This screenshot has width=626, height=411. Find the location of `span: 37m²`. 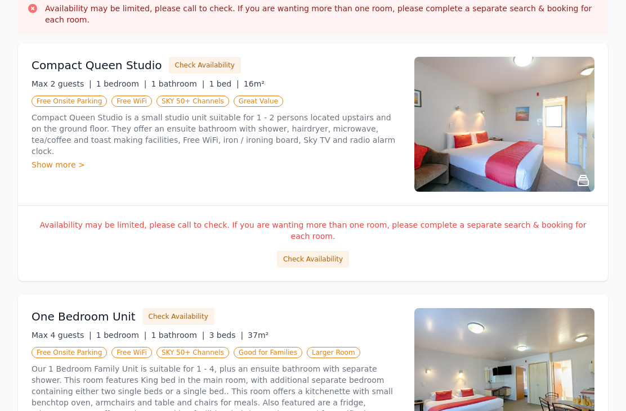

span: 37m² is located at coordinates (258, 336).